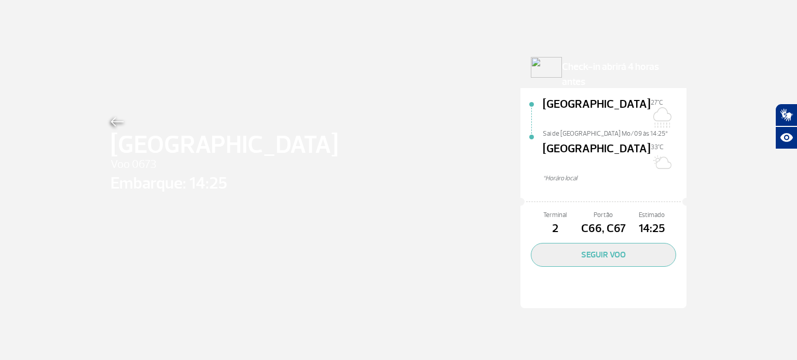 This screenshot has width=797, height=360. I want to click on span: C66, C67, so click(603, 229).